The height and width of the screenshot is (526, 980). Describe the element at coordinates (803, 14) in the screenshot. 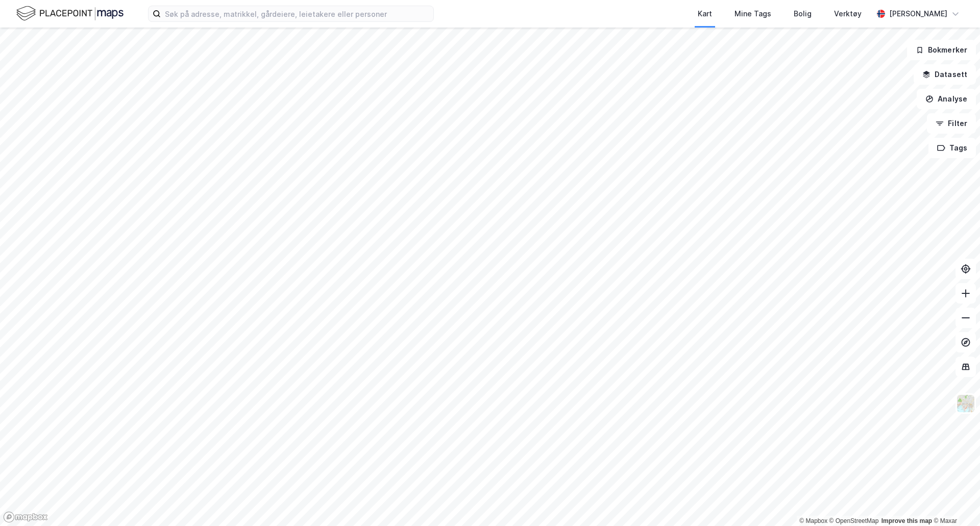

I see `div: Bolig` at that location.